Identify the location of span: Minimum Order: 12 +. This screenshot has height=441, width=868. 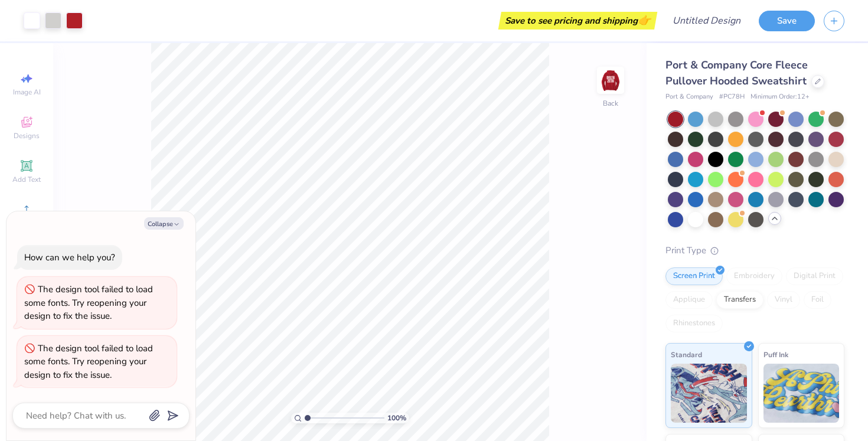
(780, 97).